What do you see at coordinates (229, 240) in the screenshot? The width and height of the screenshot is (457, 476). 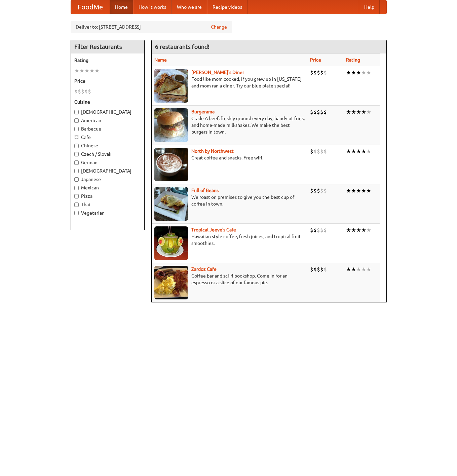 I see `p: Hawaiian style coffee, fresh juices, and tropical fruit smoothies.` at bounding box center [229, 240].